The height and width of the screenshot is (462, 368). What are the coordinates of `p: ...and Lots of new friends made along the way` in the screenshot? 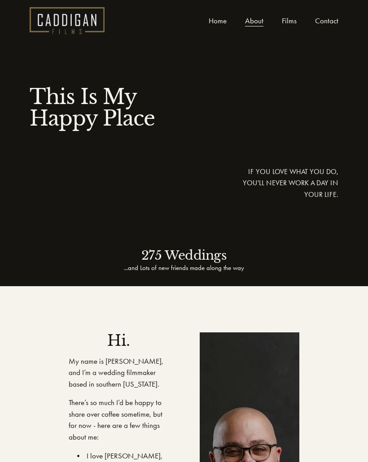 It's located at (184, 268).